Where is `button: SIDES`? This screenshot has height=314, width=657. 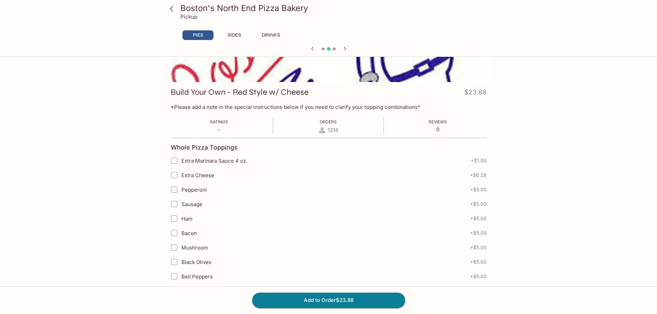 button: SIDES is located at coordinates (235, 35).